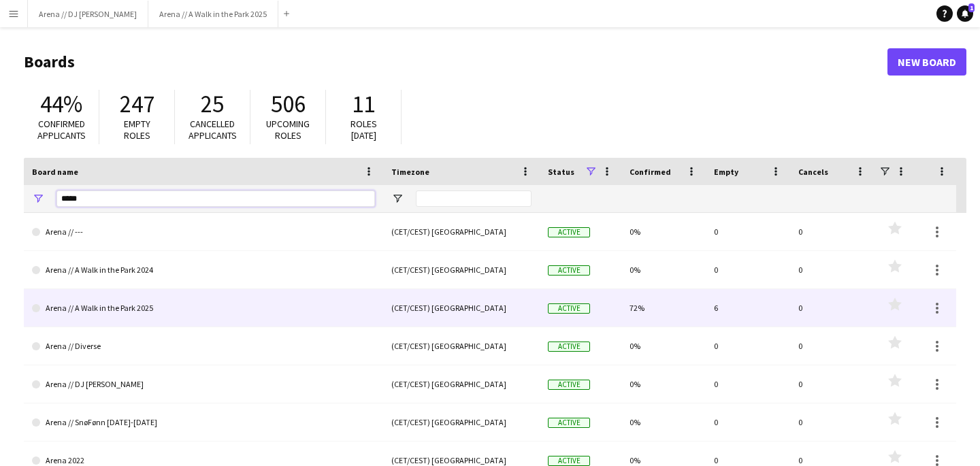 The height and width of the screenshot is (466, 980). I want to click on input: Timezone Filter Input, so click(474, 198).